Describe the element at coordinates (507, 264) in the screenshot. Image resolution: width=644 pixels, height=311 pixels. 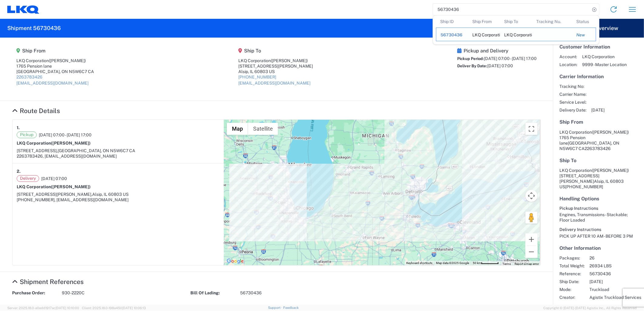
I see `a: Terms` at that location.